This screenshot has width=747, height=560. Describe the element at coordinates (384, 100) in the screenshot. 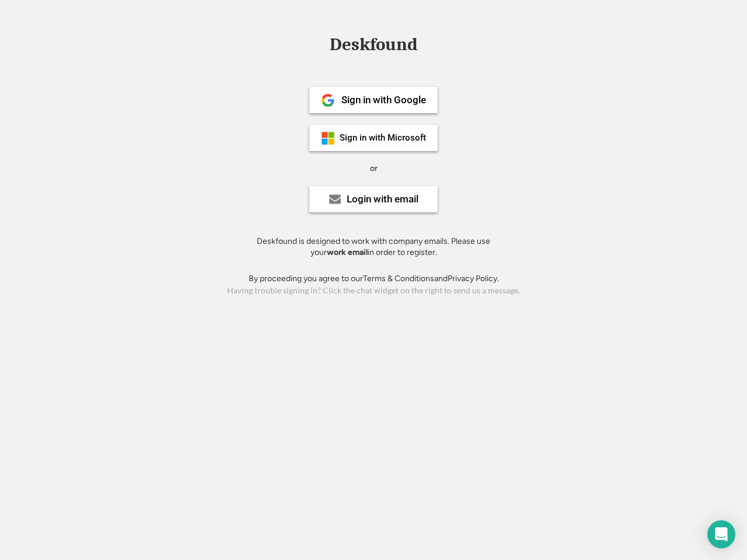

I see `div: Sign in with Google` at that location.